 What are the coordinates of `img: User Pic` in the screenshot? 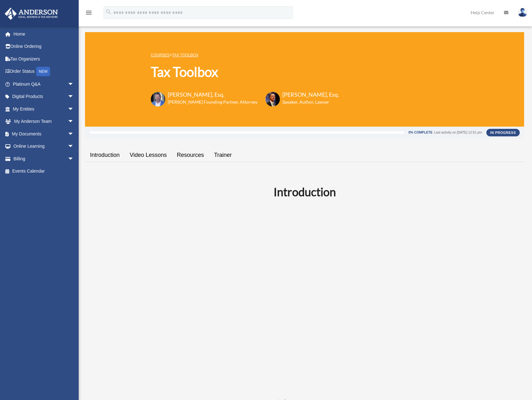 It's located at (522, 12).